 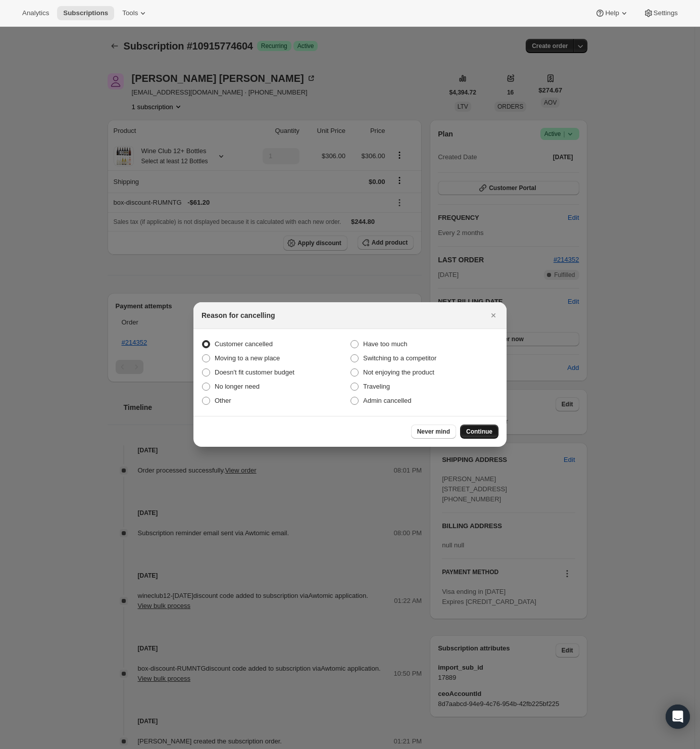 I want to click on span: Switching to a competitor, so click(x=400, y=358).